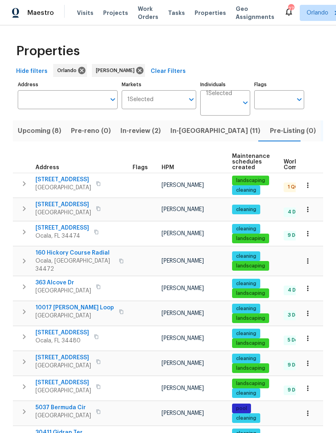  What do you see at coordinates (242, 409) in the screenshot?
I see `span: pool` at bounding box center [242, 409].